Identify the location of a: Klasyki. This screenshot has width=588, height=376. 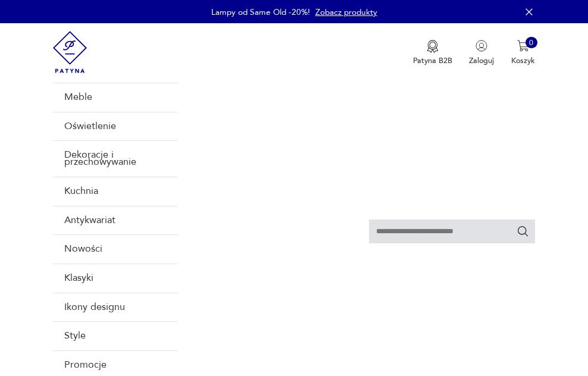
(115, 278).